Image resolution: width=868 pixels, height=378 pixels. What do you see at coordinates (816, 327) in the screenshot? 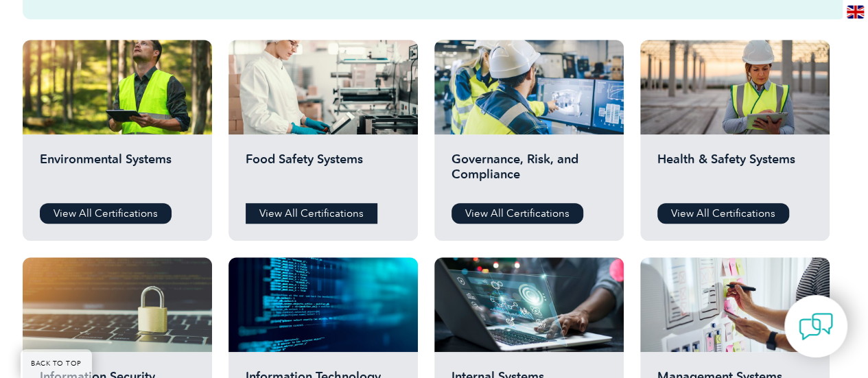
I see `img: contact-chat.png` at bounding box center [816, 327].